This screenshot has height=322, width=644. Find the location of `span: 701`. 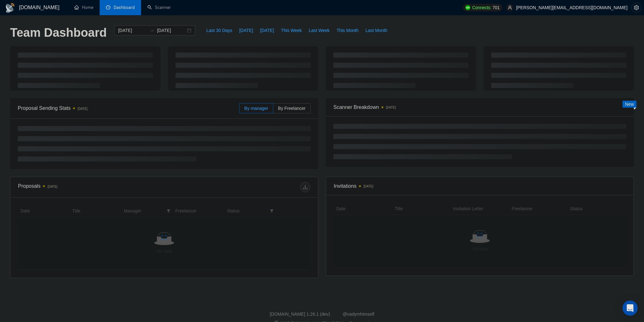

span: 701 is located at coordinates (496, 8).